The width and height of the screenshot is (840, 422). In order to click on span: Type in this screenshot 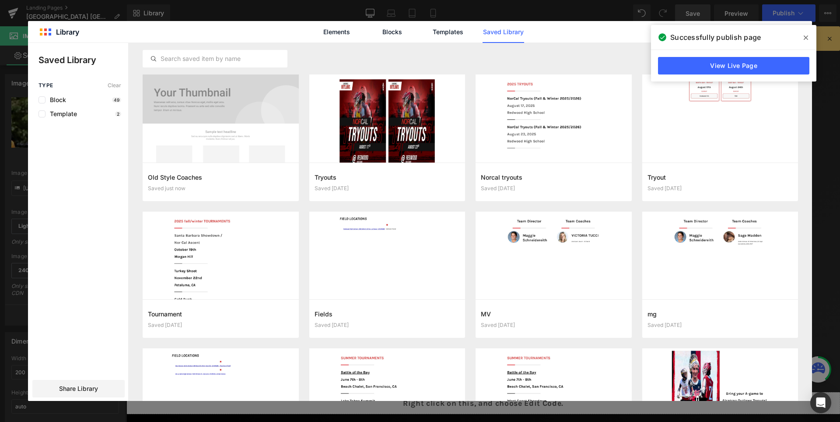, I will do `click(46, 85)`.